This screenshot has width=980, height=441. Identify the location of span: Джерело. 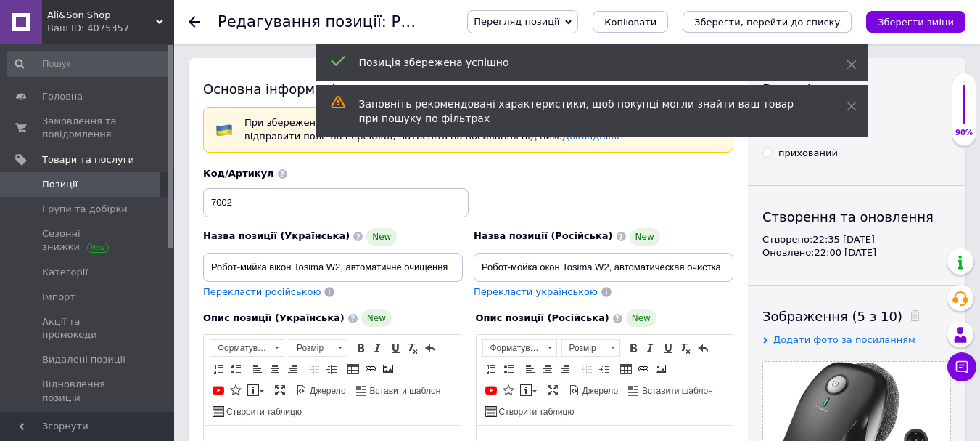
(600, 391).